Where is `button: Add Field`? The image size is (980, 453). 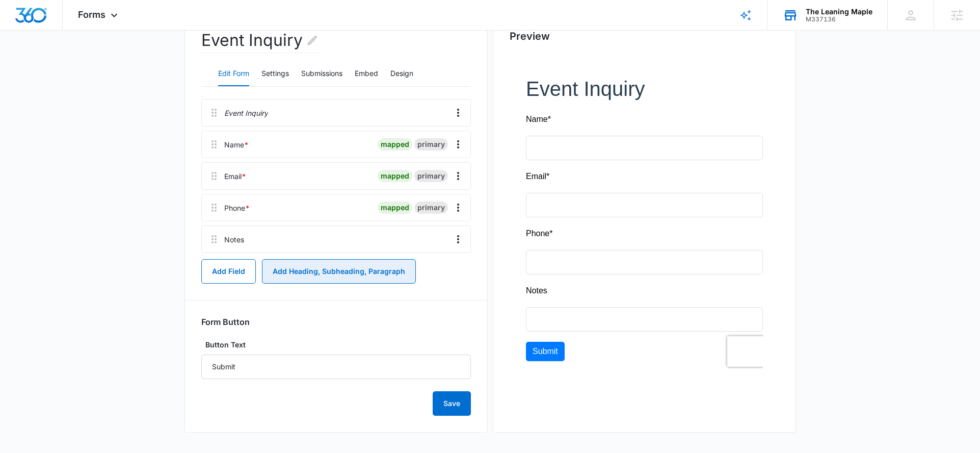 button: Add Field is located at coordinates (228, 271).